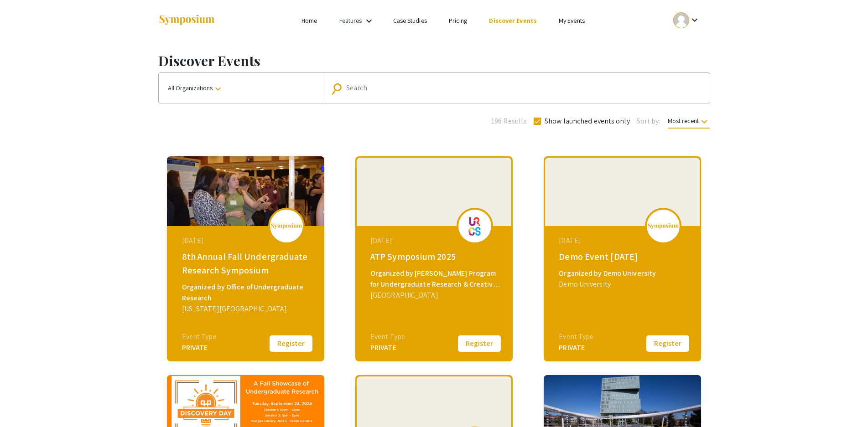 This screenshot has height=427, width=868. I want to click on a: Case Studies, so click(410, 21).